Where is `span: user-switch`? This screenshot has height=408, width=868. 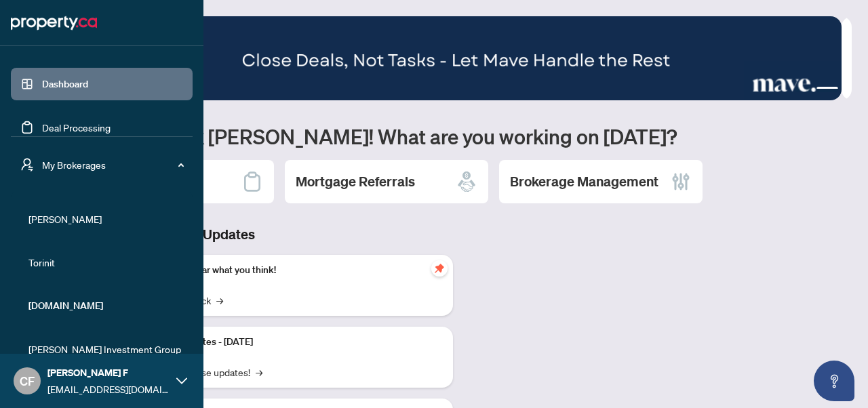 span: user-switch is located at coordinates (27, 164).